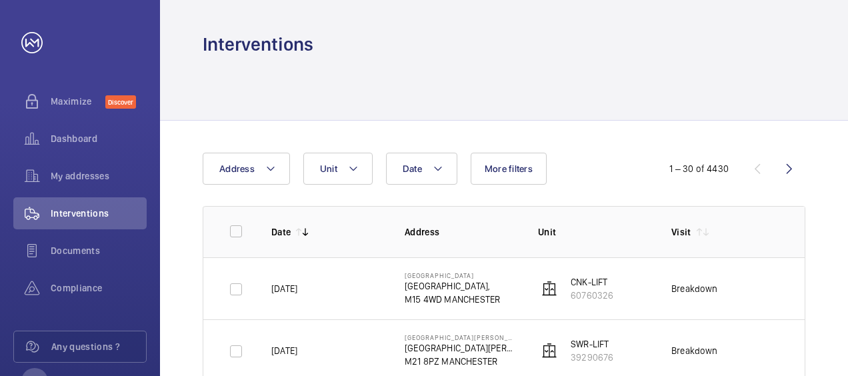  What do you see at coordinates (461, 232) in the screenshot?
I see `p: Address` at bounding box center [461, 232].